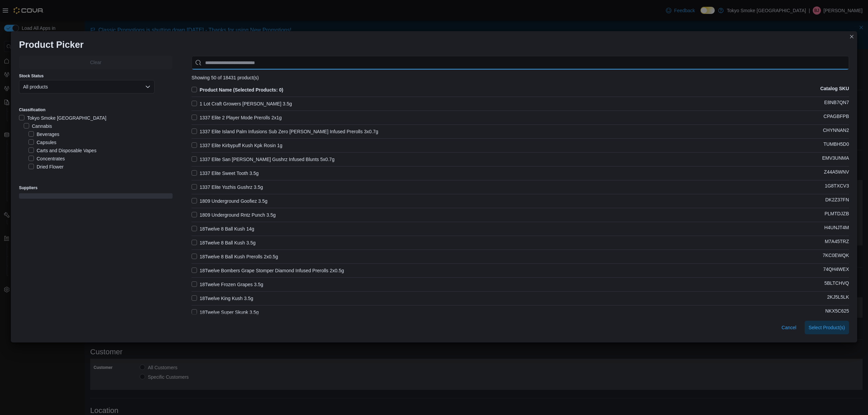 The image size is (868, 415). Describe the element at coordinates (222, 298) in the screenshot. I see `label: 18Twelve King Kush 3.5g` at that location.